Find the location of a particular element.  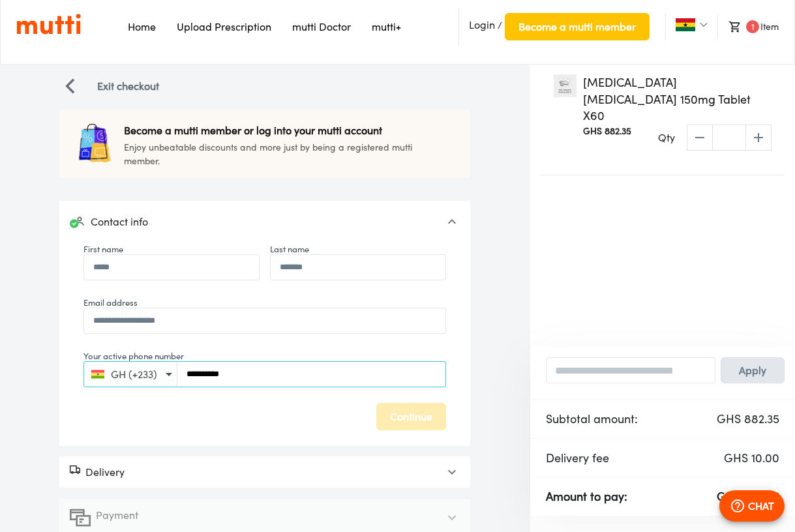

img: Complete Profile is located at coordinates (78, 221).